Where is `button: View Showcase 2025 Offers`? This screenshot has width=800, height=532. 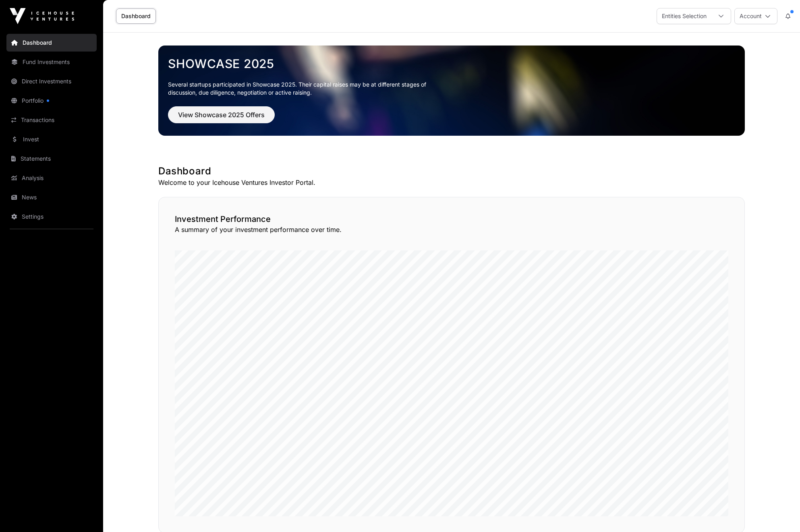
button: View Showcase 2025 Offers is located at coordinates (221, 115).